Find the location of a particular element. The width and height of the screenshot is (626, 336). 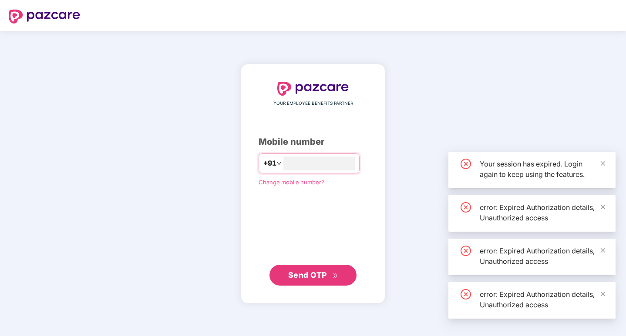

span: double-right is located at coordinates (335, 276).